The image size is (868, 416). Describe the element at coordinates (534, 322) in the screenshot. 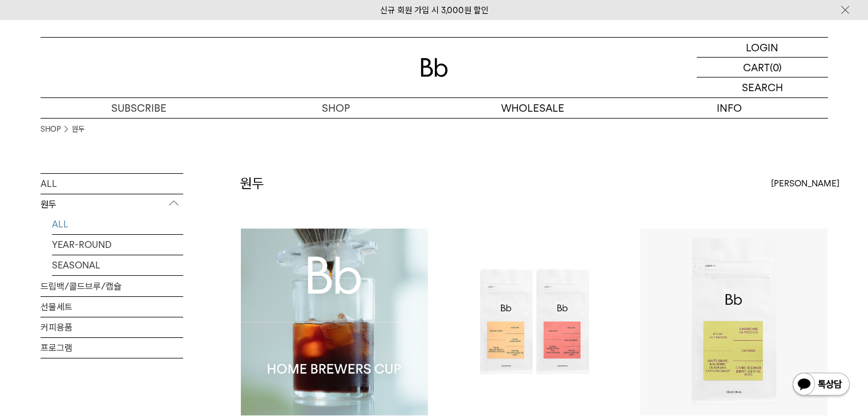

I see `a: 추석맞이 원두 2종 세트` at that location.